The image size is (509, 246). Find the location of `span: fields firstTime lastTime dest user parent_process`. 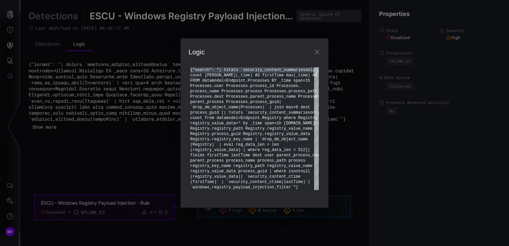

span: fields firstTime lastTime dest user parent_process is located at coordinates (250, 155).